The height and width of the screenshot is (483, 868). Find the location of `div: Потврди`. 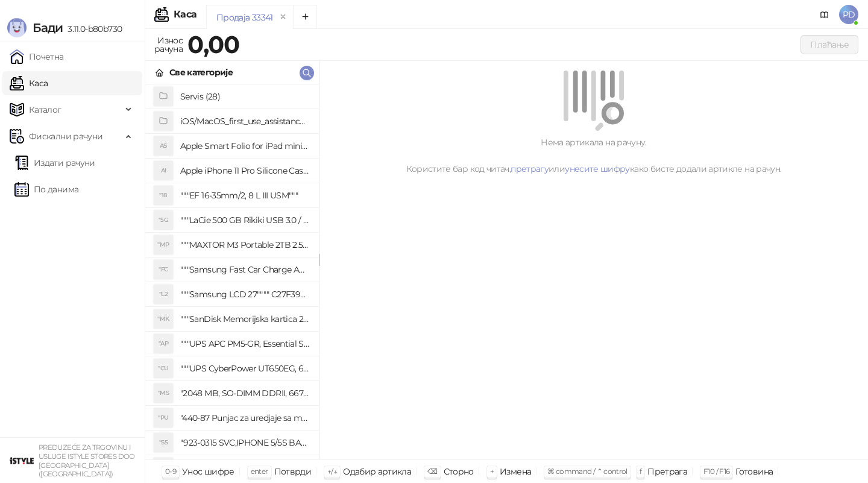

div: Потврди is located at coordinates (293, 472).